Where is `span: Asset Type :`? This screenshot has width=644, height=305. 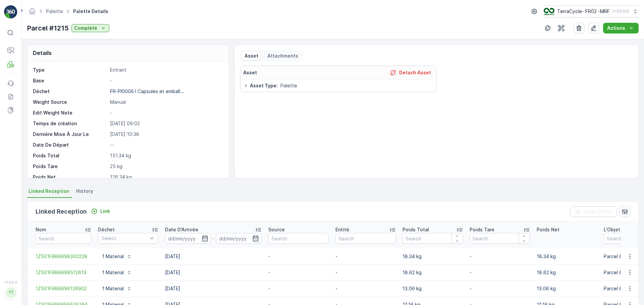 span: Asset Type : is located at coordinates (263, 86).